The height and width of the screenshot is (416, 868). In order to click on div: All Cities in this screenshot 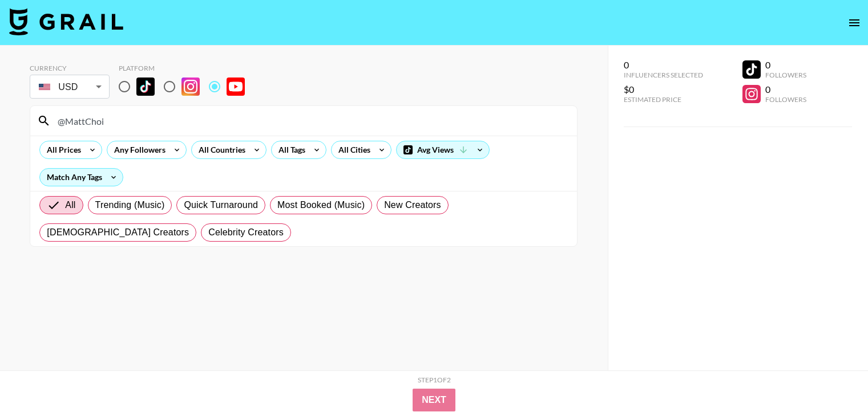, I will do `click(352, 150)`.